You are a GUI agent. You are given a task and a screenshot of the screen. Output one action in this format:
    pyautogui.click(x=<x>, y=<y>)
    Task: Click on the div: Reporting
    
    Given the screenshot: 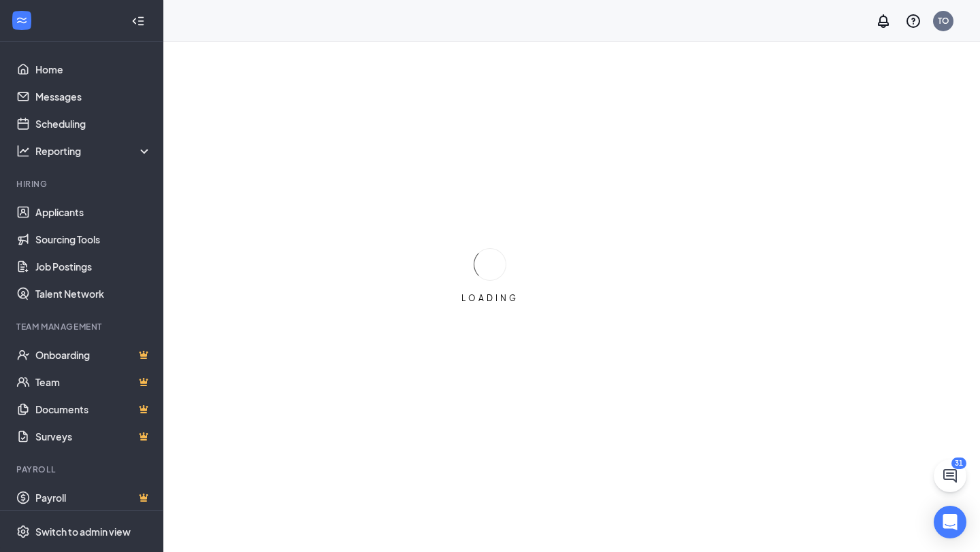 What is the action you would take?
    pyautogui.click(x=94, y=151)
    